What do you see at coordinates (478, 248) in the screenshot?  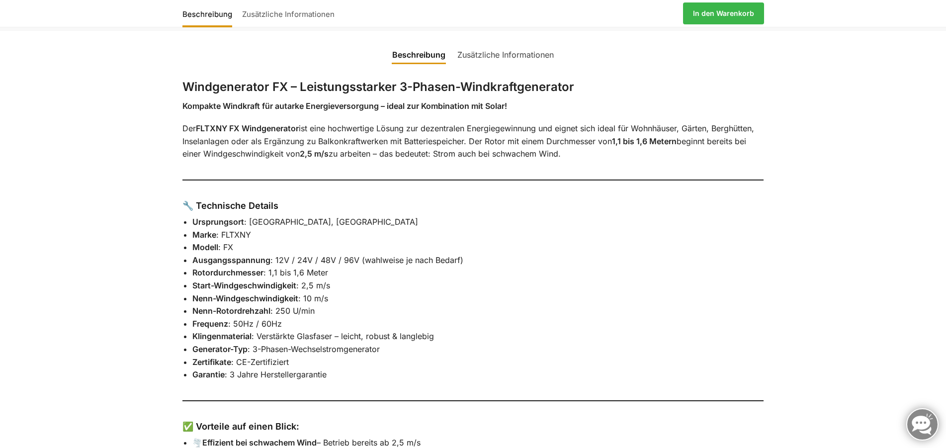 I see `li: : FX` at bounding box center [478, 248].